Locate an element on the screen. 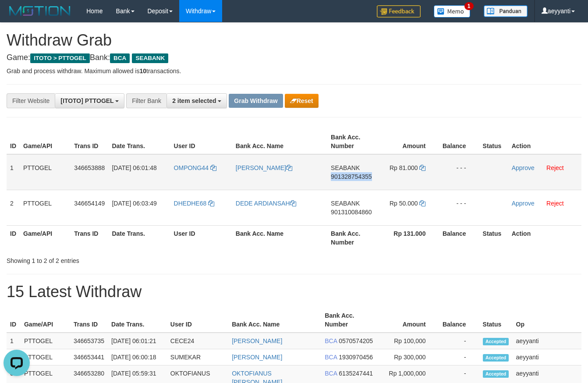  img: MOTION_logo.png is located at coordinates (40, 11).